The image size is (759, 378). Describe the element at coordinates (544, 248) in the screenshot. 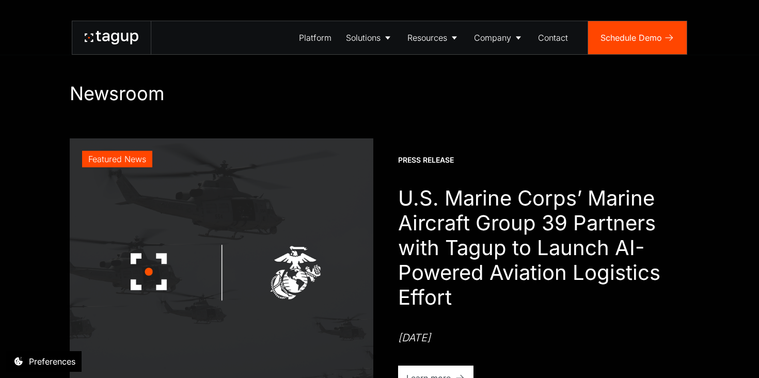

I see `h1: U.S. Marine Corps’ Marine Aircraft Group 39 Partners with Tagup to Launch AI-Powered Aviation Log...` at that location.